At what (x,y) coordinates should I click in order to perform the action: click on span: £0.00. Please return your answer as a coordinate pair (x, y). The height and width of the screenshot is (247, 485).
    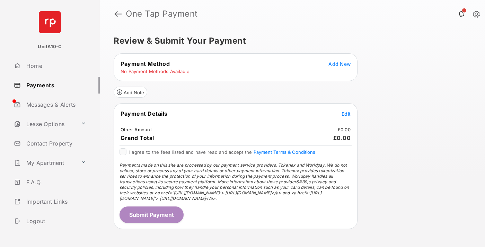
    Looking at the image, I should click on (342, 138).